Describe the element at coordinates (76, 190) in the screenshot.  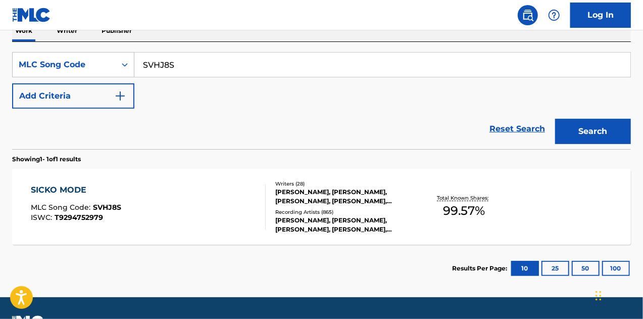
I see `div: SICKO MODE` at that location.